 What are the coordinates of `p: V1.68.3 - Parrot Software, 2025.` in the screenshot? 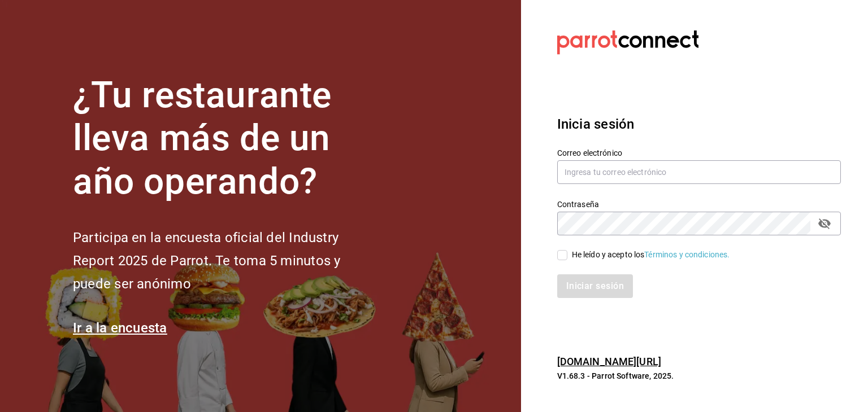 It's located at (700, 377).